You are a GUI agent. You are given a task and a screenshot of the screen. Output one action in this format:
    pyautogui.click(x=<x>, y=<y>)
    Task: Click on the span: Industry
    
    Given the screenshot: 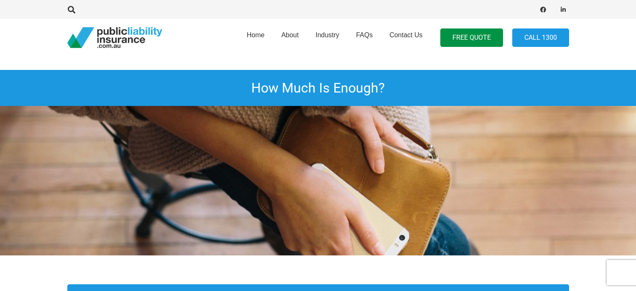 What is the action you would take?
    pyautogui.click(x=327, y=35)
    